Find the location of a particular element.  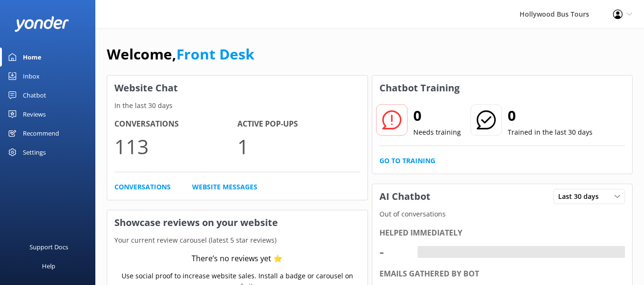

p: Out of conversations is located at coordinates (502, 214).